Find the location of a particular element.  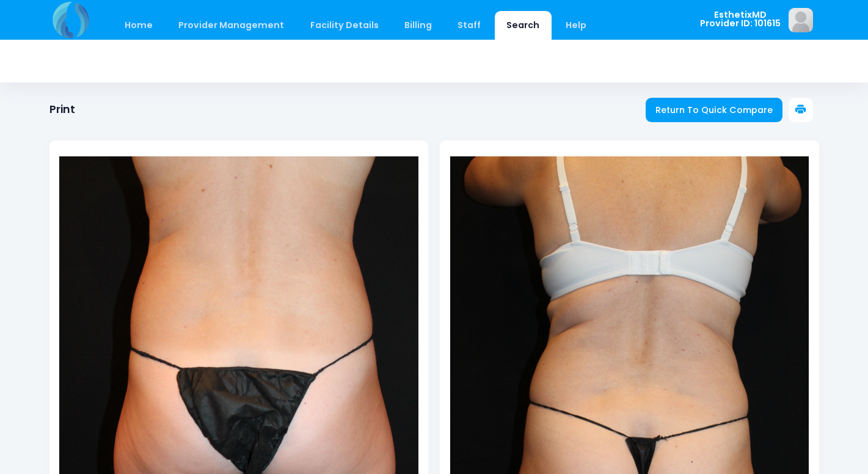

a: Help is located at coordinates (575, 25).